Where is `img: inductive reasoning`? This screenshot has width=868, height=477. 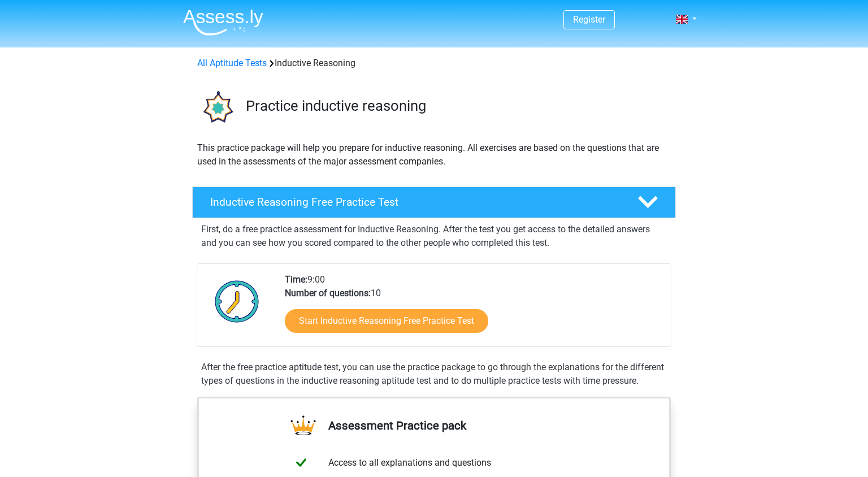 img: inductive reasoning is located at coordinates (217, 107).